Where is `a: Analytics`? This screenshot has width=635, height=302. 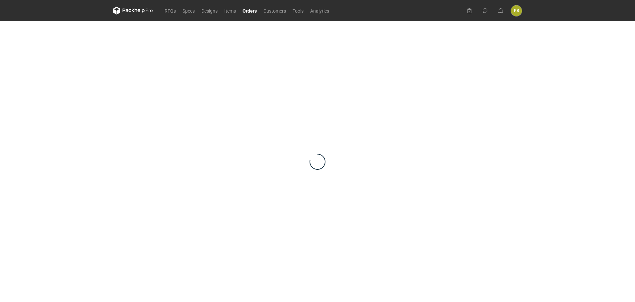 a: Analytics is located at coordinates (319, 11).